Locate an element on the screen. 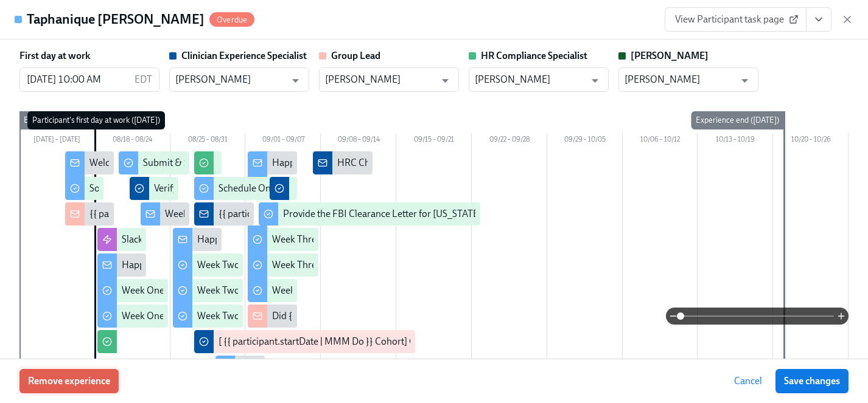  div: Happy First Day! is located at coordinates (156, 265).